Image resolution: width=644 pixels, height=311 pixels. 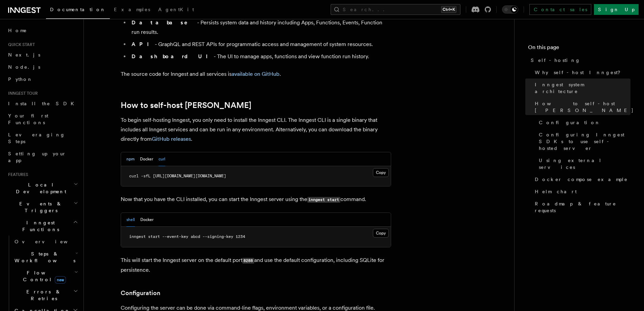 I want to click on a: Install the SDK, so click(x=42, y=103).